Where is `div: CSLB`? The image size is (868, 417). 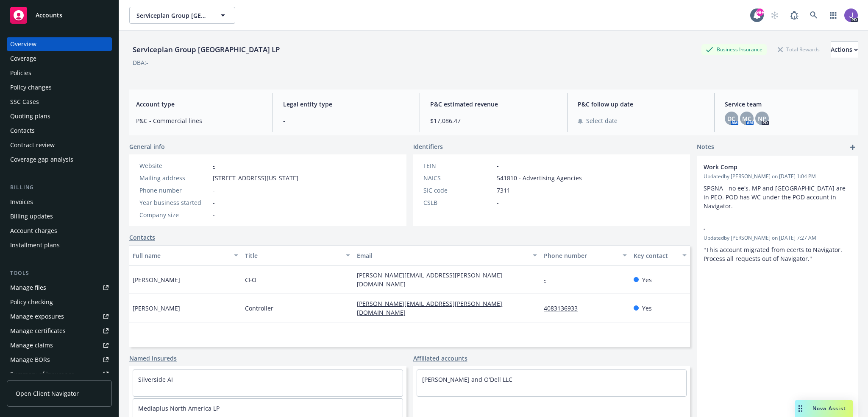
div: CSLB is located at coordinates (458, 202).